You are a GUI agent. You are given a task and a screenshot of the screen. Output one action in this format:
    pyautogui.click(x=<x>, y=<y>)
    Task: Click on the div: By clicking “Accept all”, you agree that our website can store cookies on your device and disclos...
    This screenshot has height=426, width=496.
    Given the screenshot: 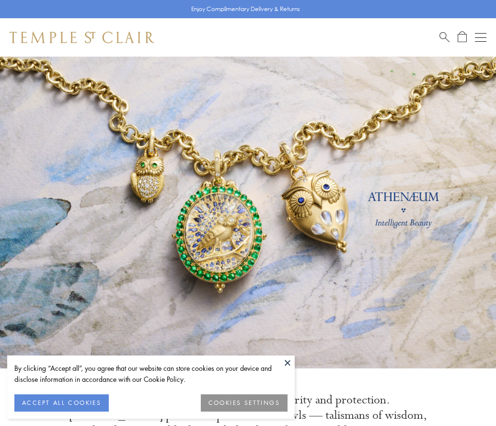 What is the action you would take?
    pyautogui.click(x=151, y=374)
    